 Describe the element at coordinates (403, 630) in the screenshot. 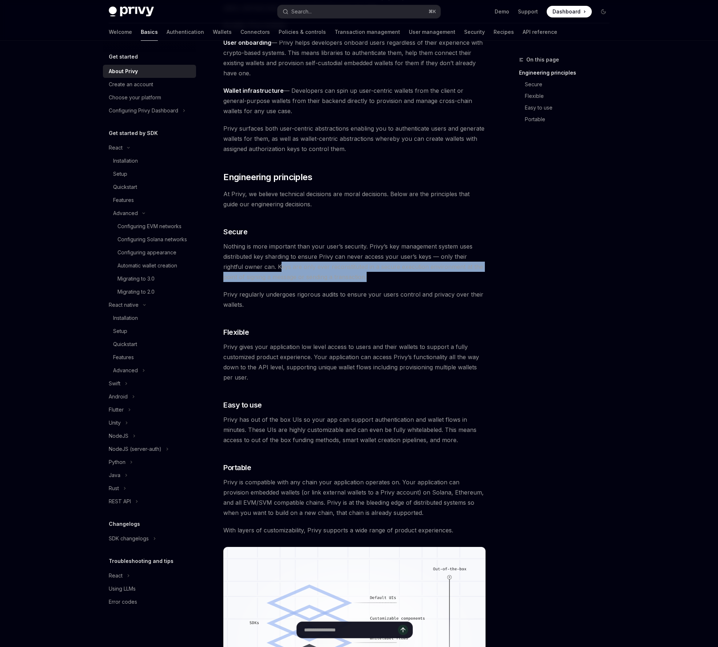

I see `button: Send message` at that location.